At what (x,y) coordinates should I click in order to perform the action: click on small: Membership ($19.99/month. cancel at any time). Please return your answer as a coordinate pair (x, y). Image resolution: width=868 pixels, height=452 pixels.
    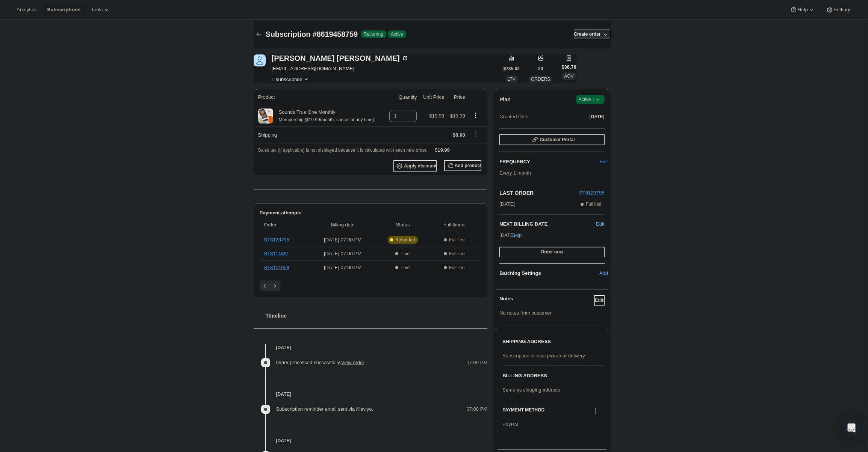
    Looking at the image, I should click on (327, 120).